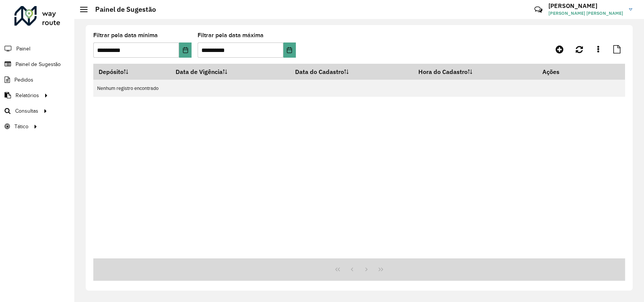  Describe the element at coordinates (122, 9) in the screenshot. I see `h2: Painel de Sugestão` at that location.